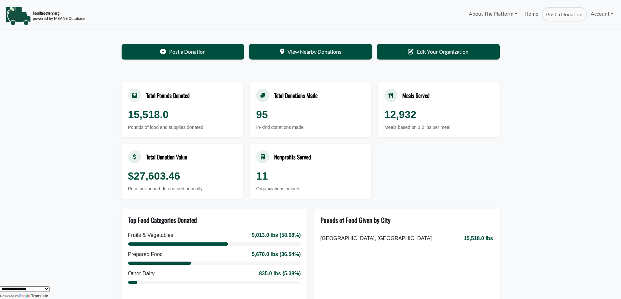 The image size is (621, 299). I want to click on div: Prepared Food, so click(145, 255).